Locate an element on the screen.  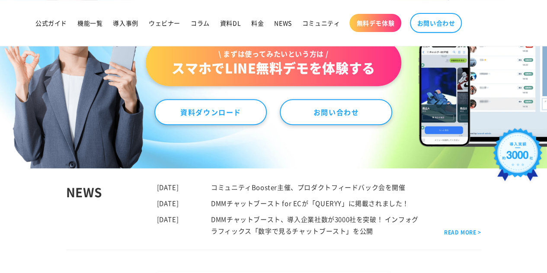
a: コミュニティ is located at coordinates (321, 23).